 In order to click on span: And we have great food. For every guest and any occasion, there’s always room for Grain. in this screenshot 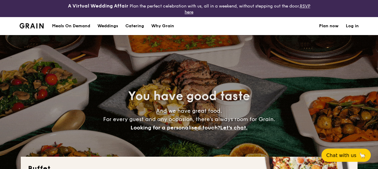, I will do `click(189, 120)`.